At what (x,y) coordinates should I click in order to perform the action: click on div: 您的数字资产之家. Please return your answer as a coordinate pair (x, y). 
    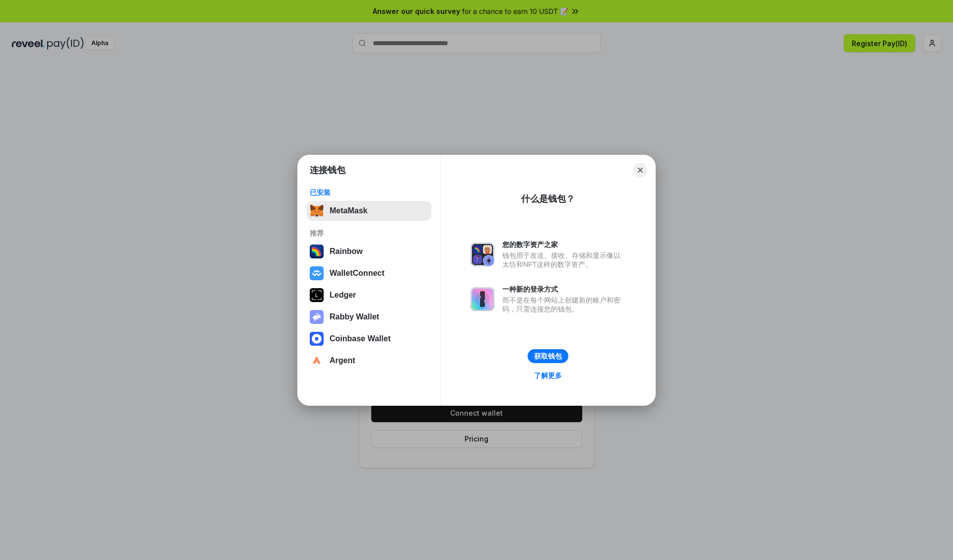
    Looking at the image, I should click on (563, 245).